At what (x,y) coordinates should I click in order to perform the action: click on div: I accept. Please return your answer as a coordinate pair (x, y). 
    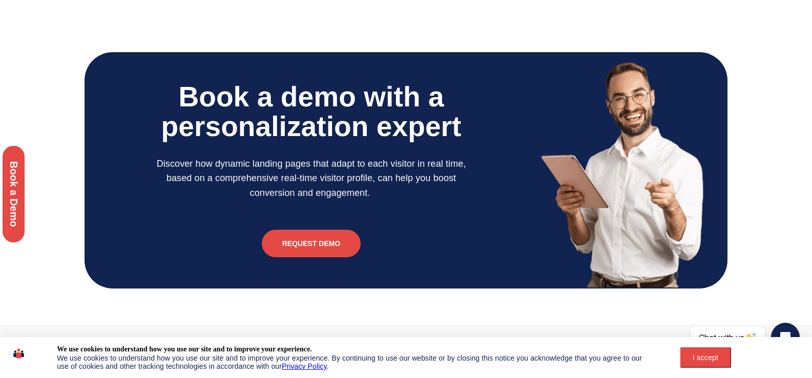
    Looking at the image, I should click on (705, 358).